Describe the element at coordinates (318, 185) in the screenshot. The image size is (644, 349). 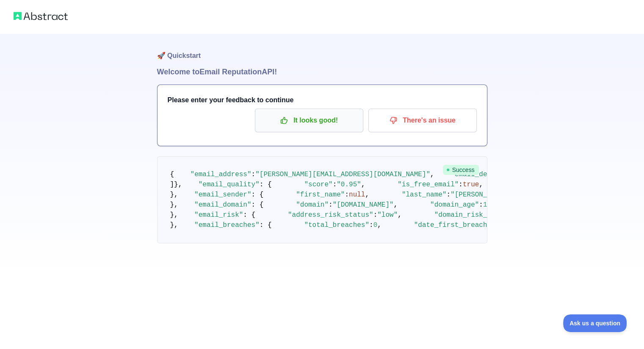
I see `span: "score"` at that location.